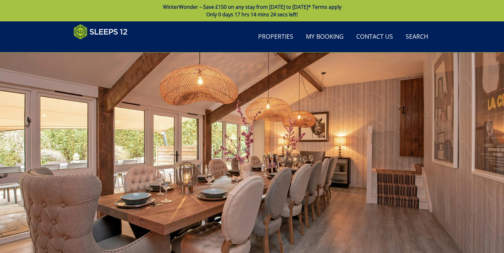 Image resolution: width=504 pixels, height=253 pixels. What do you see at coordinates (101, 32) in the screenshot?
I see `img: Sleeps 12` at bounding box center [101, 32].